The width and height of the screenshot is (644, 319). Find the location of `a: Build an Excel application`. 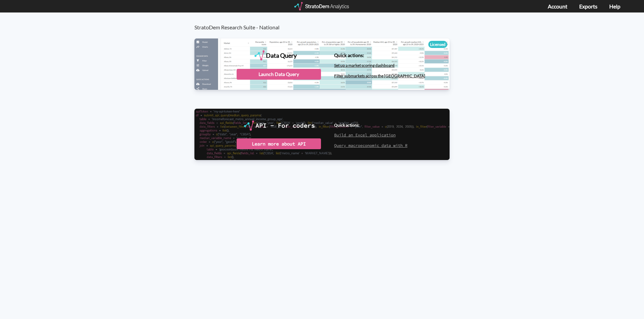

a: Build an Excel application is located at coordinates (365, 135).